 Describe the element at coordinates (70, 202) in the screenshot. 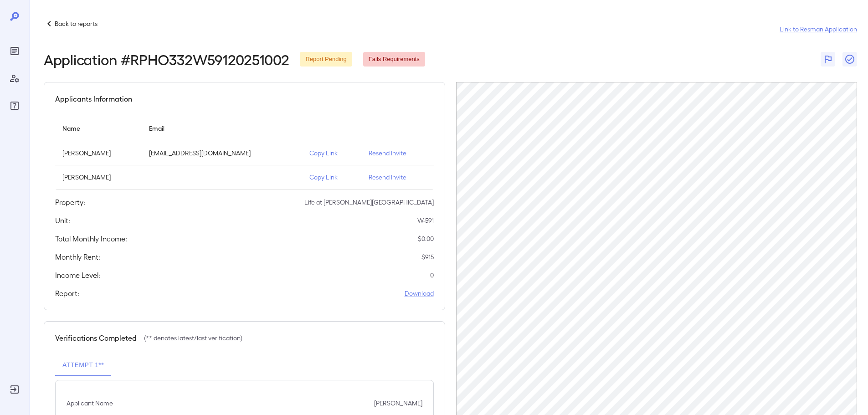

I see `h5: Property:` at that location.